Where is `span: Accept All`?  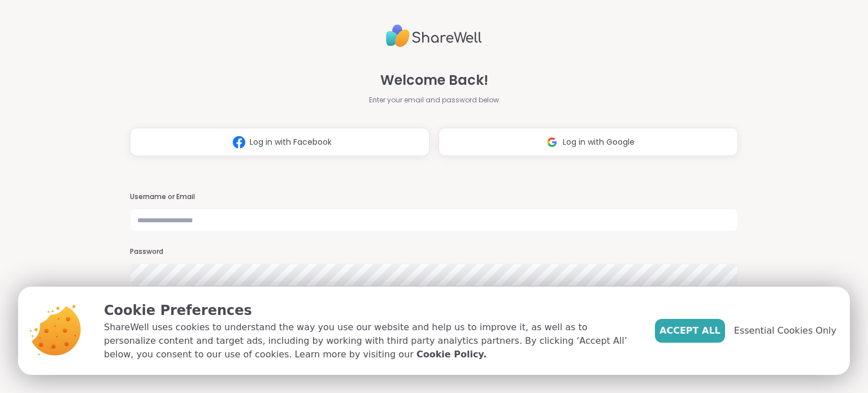 span: Accept All is located at coordinates (690, 331).